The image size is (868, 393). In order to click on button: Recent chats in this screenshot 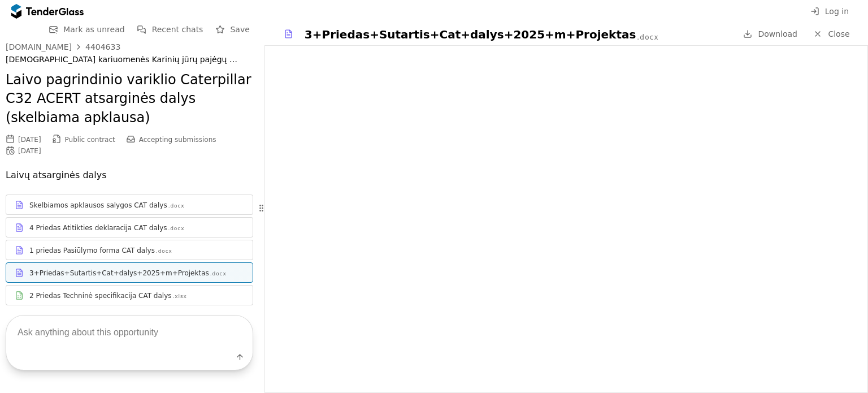, I will do `click(170, 29)`.